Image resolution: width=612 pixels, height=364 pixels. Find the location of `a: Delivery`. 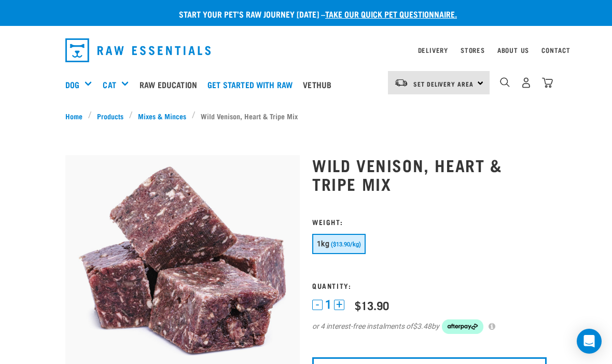

a: Delivery is located at coordinates (433, 50).